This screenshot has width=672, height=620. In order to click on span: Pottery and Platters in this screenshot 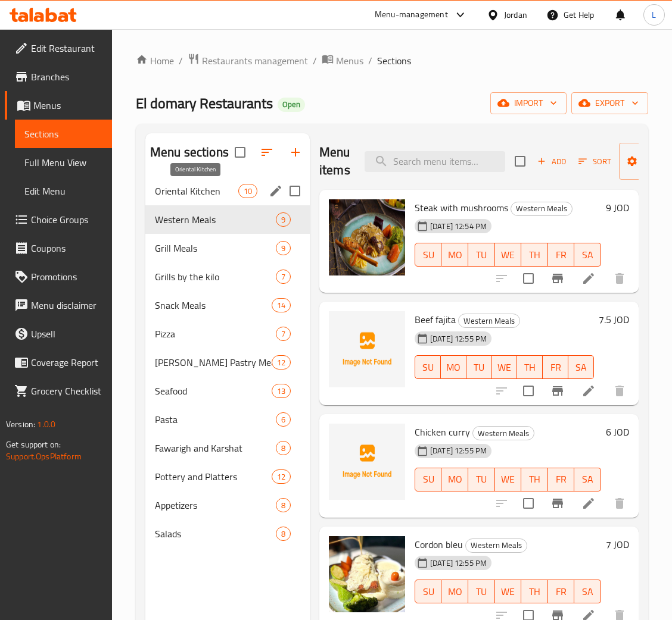, I will do `click(213, 477)`.